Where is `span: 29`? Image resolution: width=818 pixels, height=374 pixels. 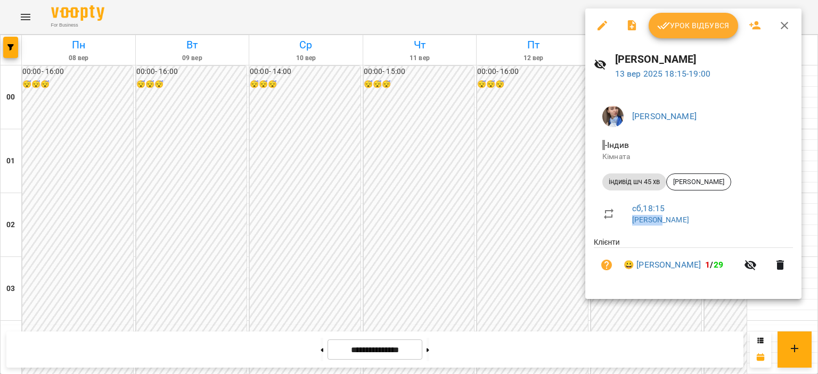
span: 29 is located at coordinates (718, 265).